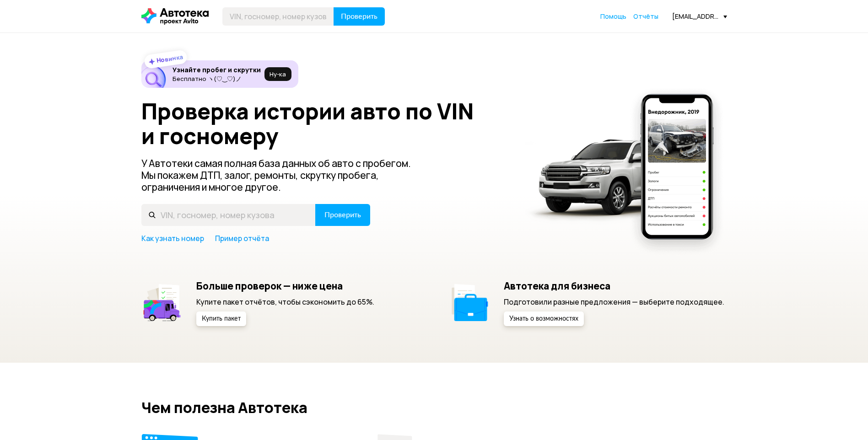 The image size is (868, 440). What do you see at coordinates (327, 124) in the screenshot?
I see `h1: Проверка истории авто по VIN и госномеру` at bounding box center [327, 124].